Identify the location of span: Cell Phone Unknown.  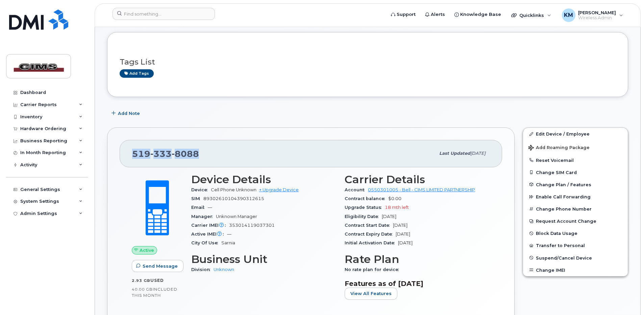
(233, 189).